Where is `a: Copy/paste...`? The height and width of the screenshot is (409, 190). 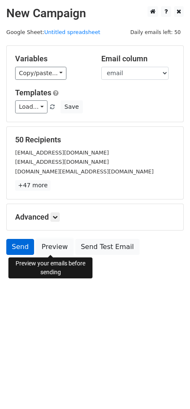
a: Copy/paste... is located at coordinates (41, 73).